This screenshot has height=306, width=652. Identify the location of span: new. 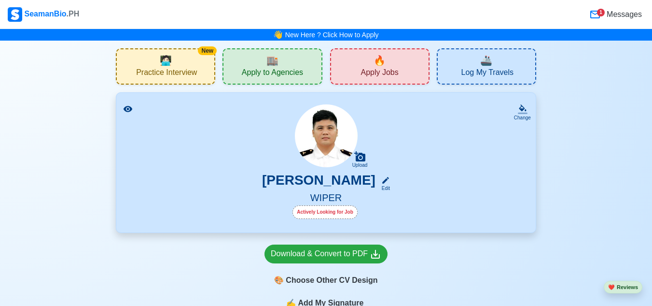
(379, 60).